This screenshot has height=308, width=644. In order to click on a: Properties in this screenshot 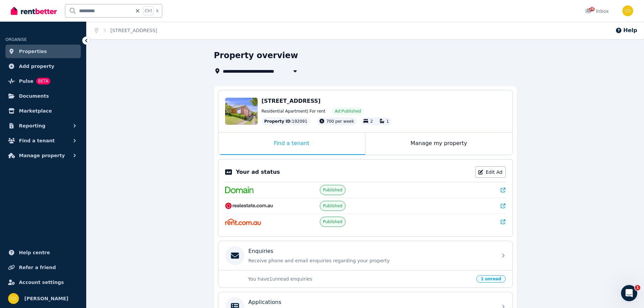, I will do `click(43, 51)`.